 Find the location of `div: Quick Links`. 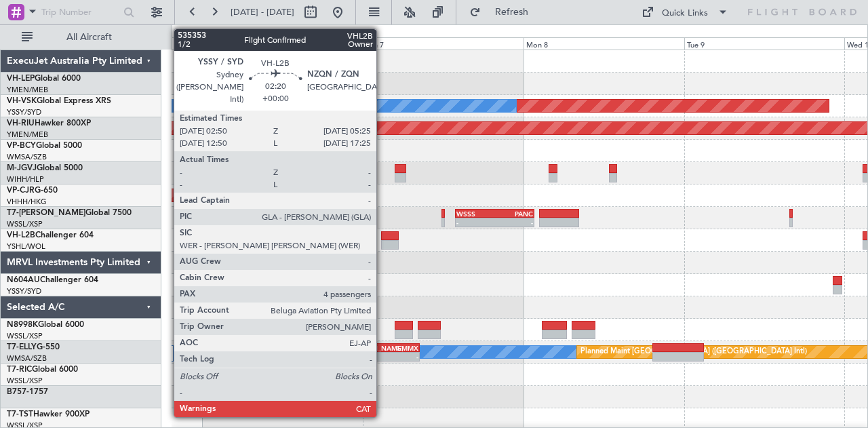

div: Quick Links is located at coordinates (684, 14).